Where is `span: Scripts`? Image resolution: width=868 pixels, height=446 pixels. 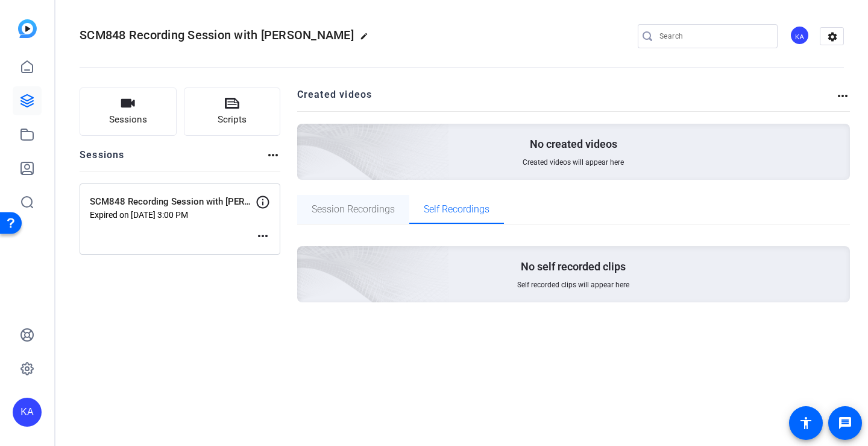
span: Scripts is located at coordinates (232, 119).